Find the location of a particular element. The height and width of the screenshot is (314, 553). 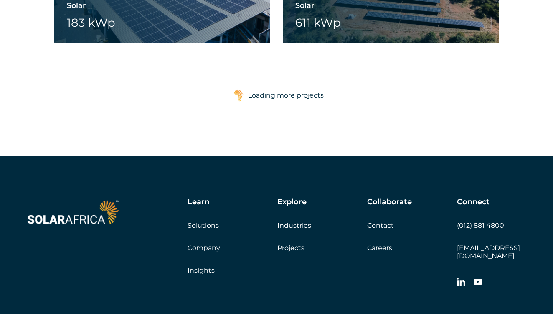

a: Industries is located at coordinates (294, 225).